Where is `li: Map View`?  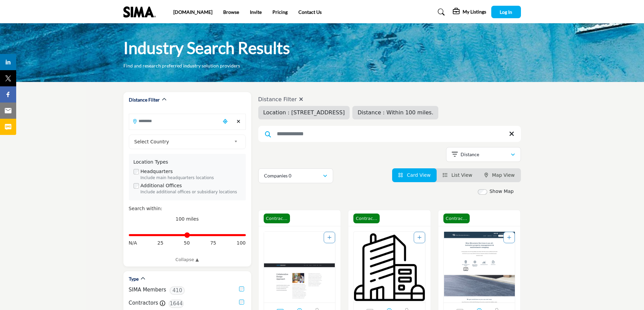 li: Map View is located at coordinates (500, 175).